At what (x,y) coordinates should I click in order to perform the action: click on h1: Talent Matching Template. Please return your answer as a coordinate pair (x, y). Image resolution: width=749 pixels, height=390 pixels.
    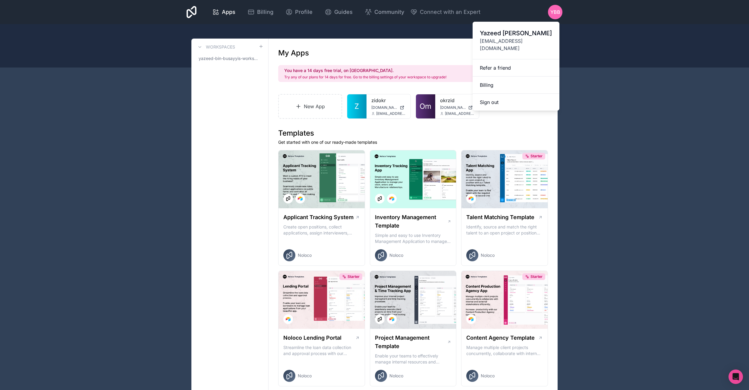
    Looking at the image, I should click on (500, 217).